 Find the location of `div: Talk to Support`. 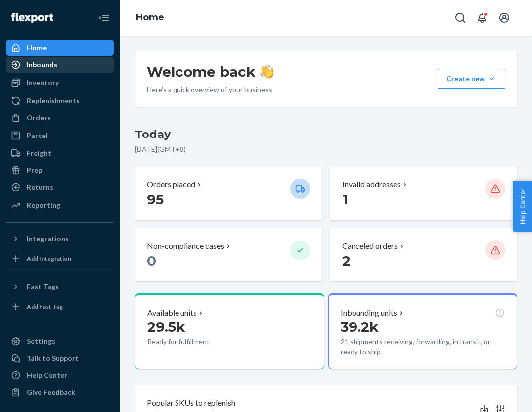

div: Talk to Support is located at coordinates (53, 358).